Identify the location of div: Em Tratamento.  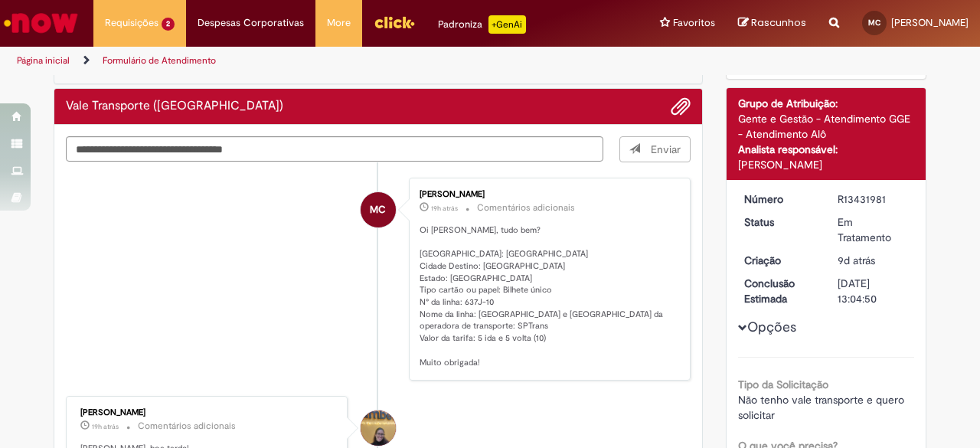
(873, 230).